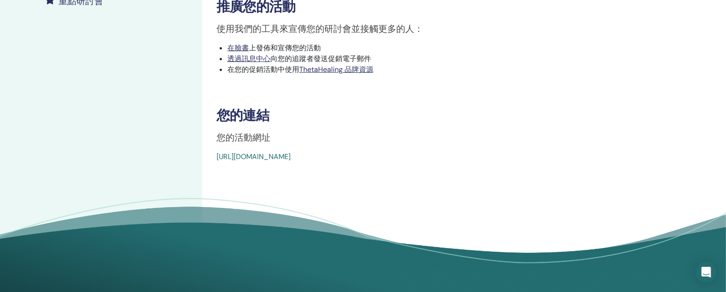 This screenshot has height=292, width=726. What do you see at coordinates (292, 69) in the screenshot?
I see `font: 使用` at bounding box center [292, 69].